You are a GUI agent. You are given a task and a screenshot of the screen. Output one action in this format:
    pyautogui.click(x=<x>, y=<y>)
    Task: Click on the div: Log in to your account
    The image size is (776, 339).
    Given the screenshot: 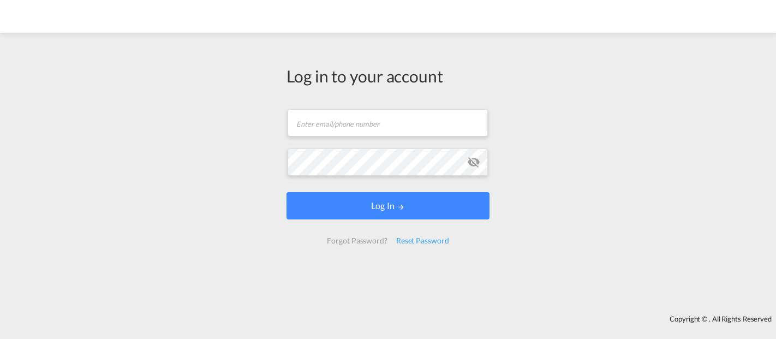 What is the action you would take?
    pyautogui.click(x=388, y=76)
    